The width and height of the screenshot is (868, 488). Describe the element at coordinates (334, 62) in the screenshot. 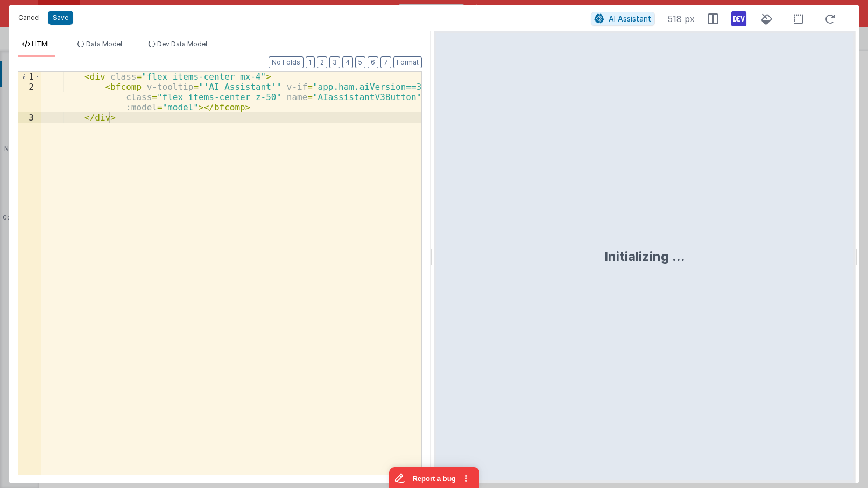

I see `button: 3` at that location.